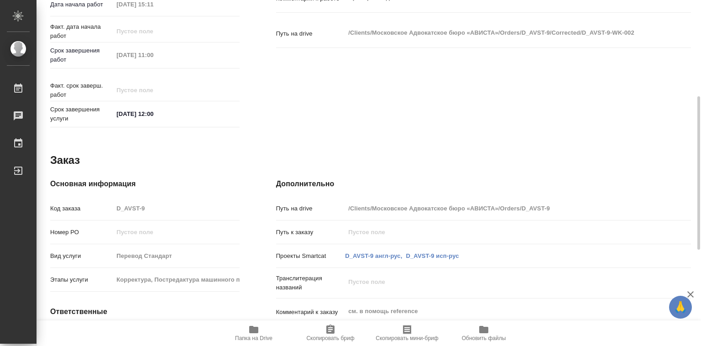  What do you see at coordinates (254, 338) in the screenshot?
I see `span: Папка на Drive` at bounding box center [254, 338].